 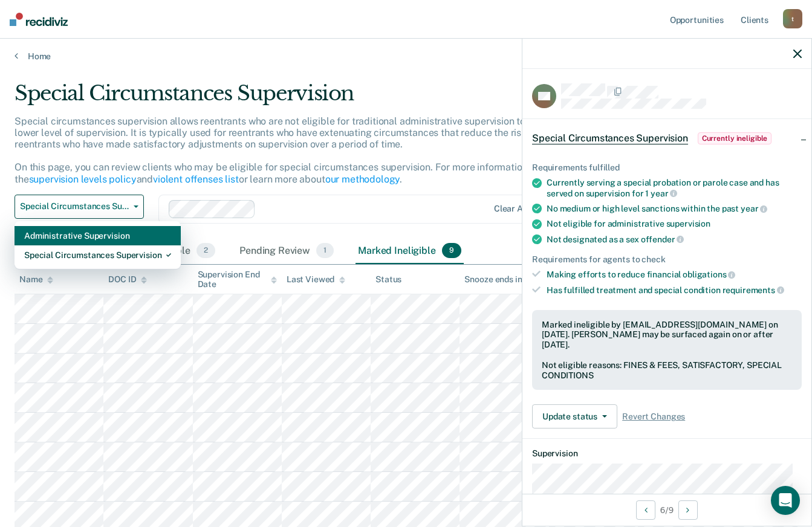 What do you see at coordinates (674, 188) in the screenshot?
I see `div: Currently serving a special probation or parole case and has served on supervision for 1` at bounding box center [674, 188].